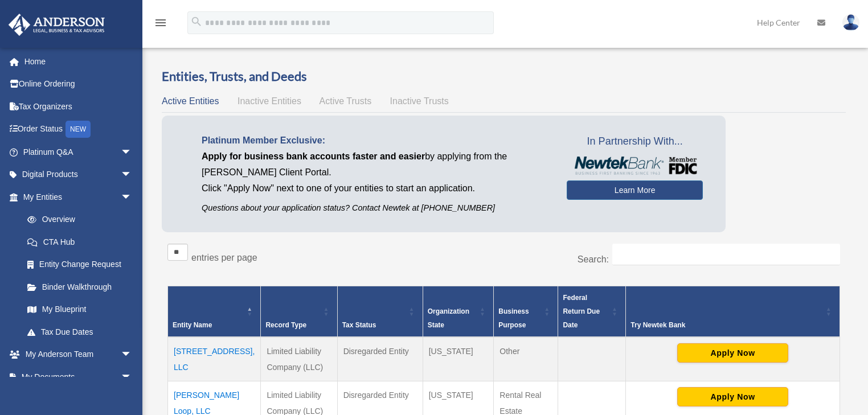  I want to click on span: Organization State, so click(449, 318).